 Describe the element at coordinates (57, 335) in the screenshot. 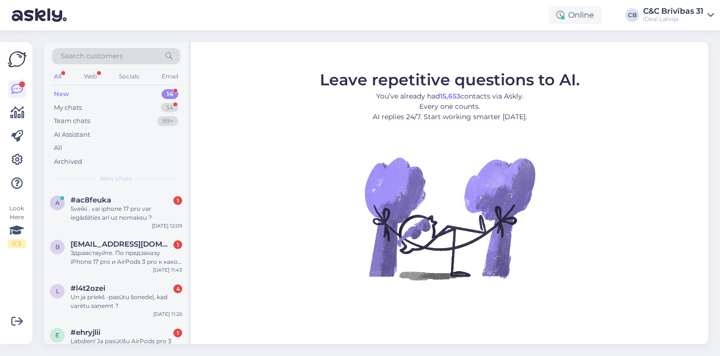

I see `span: e` at that location.